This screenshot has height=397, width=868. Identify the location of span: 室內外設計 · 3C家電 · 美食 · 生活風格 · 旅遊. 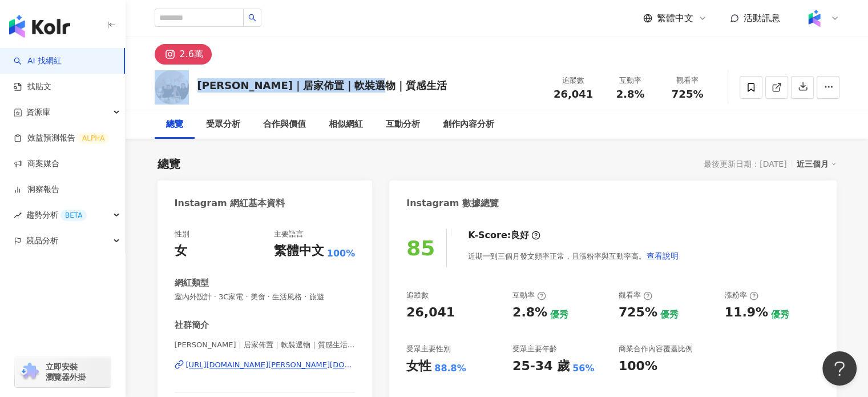
(265, 297).